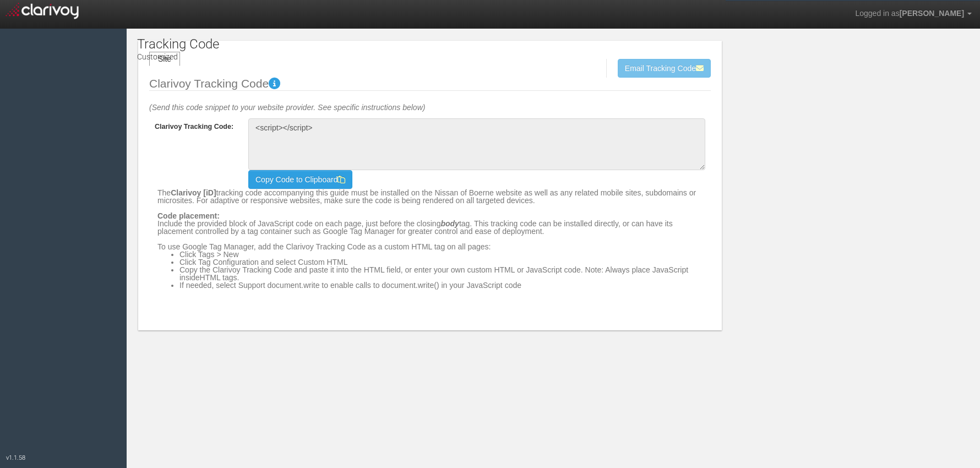 The image size is (980, 468). Describe the element at coordinates (178, 55) in the screenshot. I see `p: Customized` at that location.